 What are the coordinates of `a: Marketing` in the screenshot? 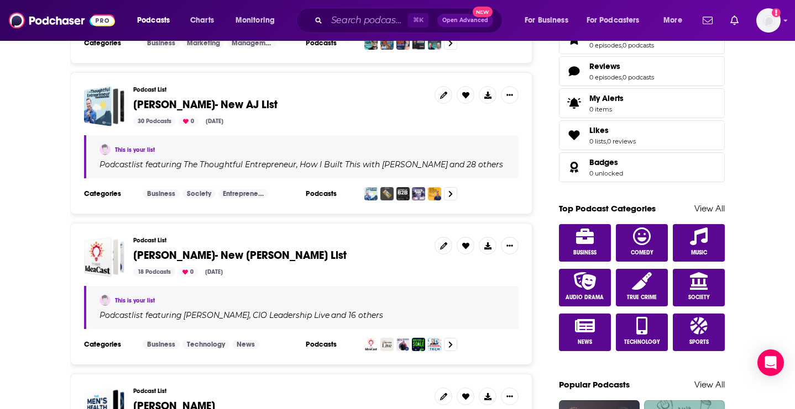 It's located at (203, 43).